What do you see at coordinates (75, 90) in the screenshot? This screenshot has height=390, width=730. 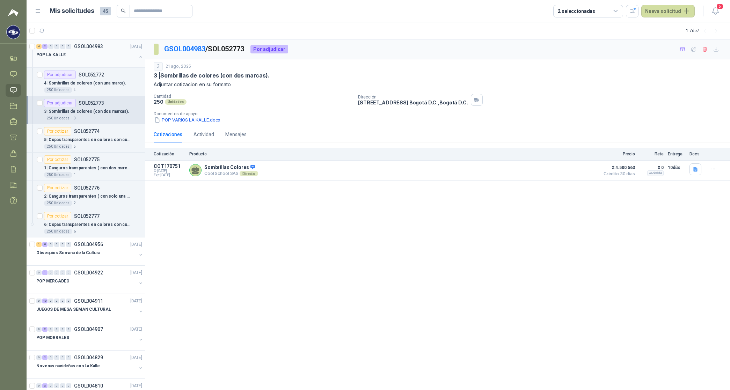 I see `p: 4` at bounding box center [75, 90].